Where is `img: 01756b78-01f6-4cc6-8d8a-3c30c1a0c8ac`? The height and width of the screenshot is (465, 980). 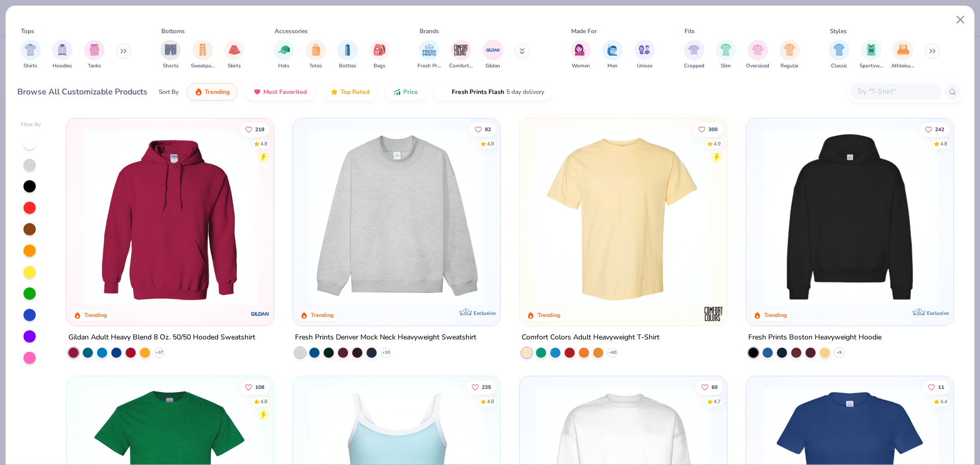 img: 01756b78-01f6-4cc6-8d8a-3c30c1a0c8ac is located at coordinates (170, 217).